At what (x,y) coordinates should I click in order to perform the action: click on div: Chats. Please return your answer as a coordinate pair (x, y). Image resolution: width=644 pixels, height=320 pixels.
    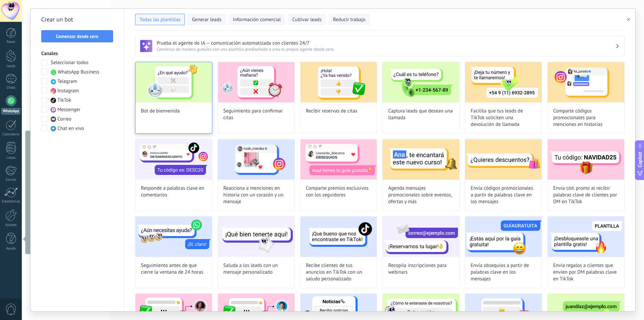
    Looking at the image, I should click on (11, 87).